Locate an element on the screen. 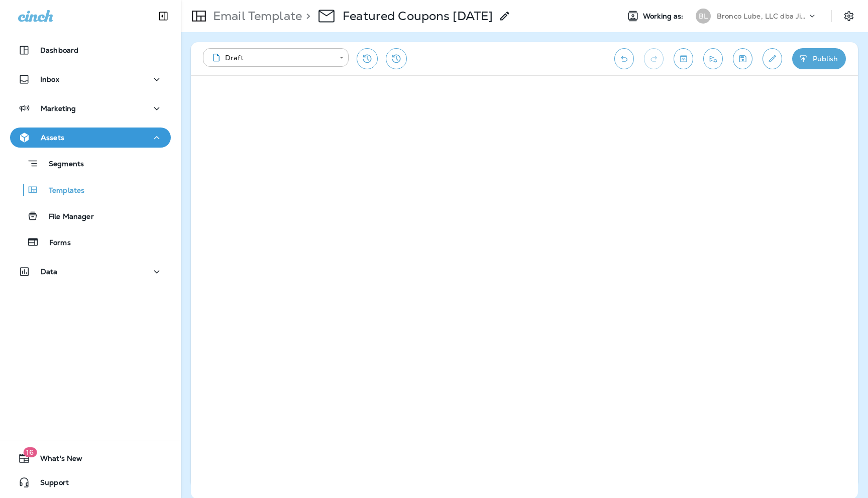 The height and width of the screenshot is (498, 868). p: Segments is located at coordinates (61, 165).